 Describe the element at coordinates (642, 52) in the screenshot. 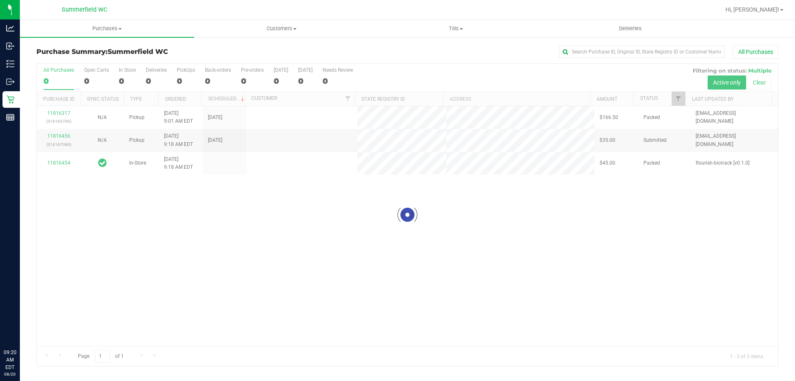

I see `input: Search Purchase ID, Original ID, State Registry ID or Customer Name...` at that location.